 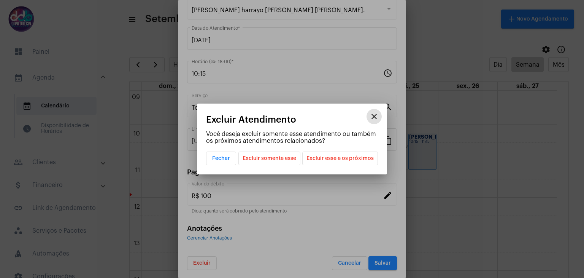 What do you see at coordinates (269, 158) in the screenshot?
I see `button: Excluir somente esse` at bounding box center [269, 158].